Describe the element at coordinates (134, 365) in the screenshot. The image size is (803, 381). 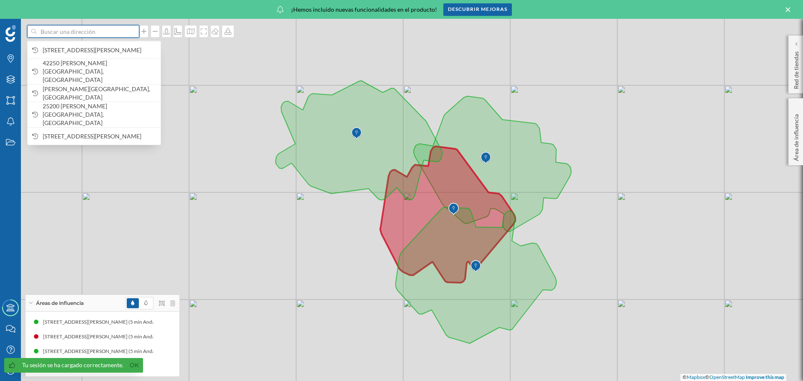
I see `a: Ok` at that location.